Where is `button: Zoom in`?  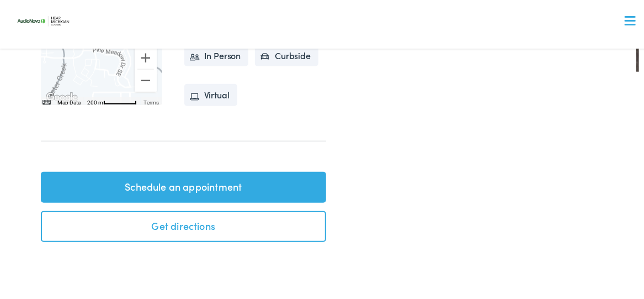 button: Zoom in is located at coordinates (146, 56).